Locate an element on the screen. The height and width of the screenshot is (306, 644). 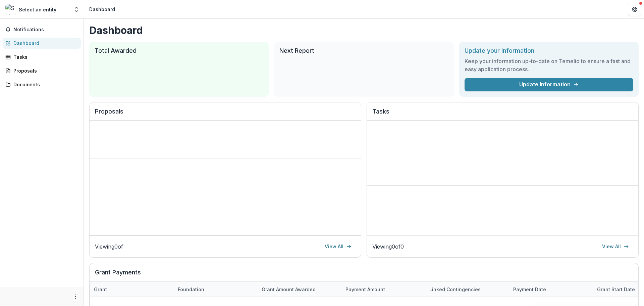
h2: Tasks is located at coordinates (503, 114).